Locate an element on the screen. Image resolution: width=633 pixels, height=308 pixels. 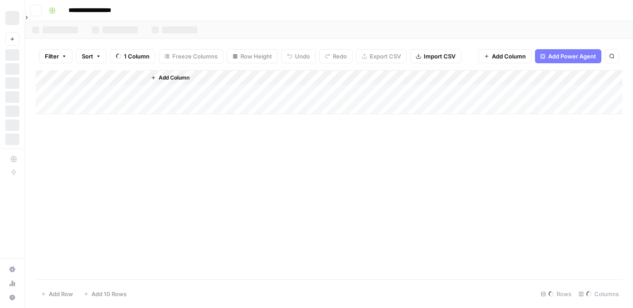
span: Add Row is located at coordinates (61, 294).